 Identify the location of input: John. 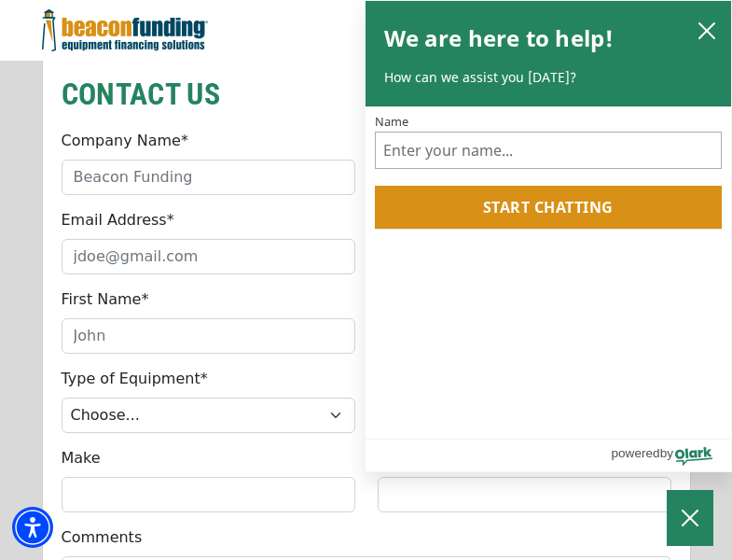
(208, 336).